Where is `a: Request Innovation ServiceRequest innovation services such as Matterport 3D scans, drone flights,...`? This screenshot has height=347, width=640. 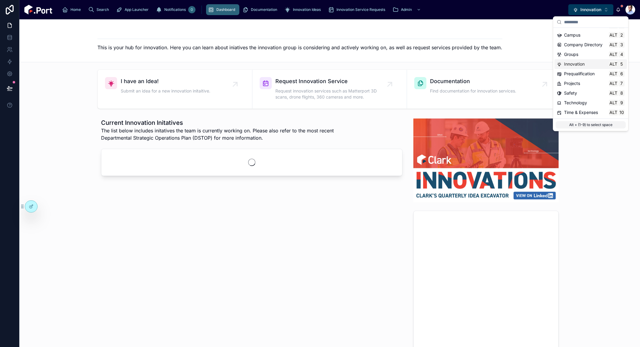 a: Request Innovation ServiceRequest innovation services such as Matterport 3D scans, drone flights,... is located at coordinates (329, 89).